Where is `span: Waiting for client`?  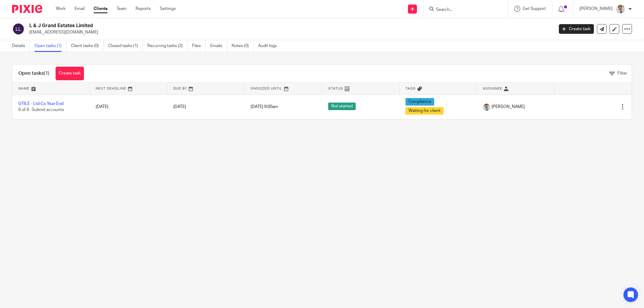 span: Waiting for client is located at coordinates (424, 111).